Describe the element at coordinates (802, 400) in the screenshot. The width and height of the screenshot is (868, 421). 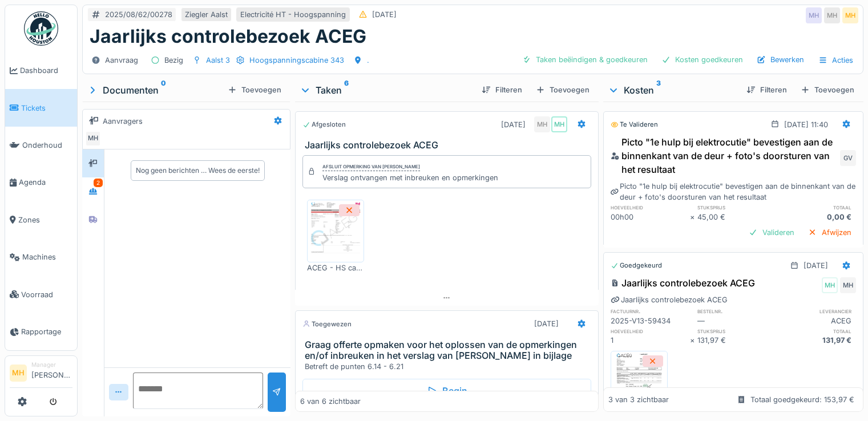
I see `div: Totaal goedgekeurd: 153,97 €` at that location.